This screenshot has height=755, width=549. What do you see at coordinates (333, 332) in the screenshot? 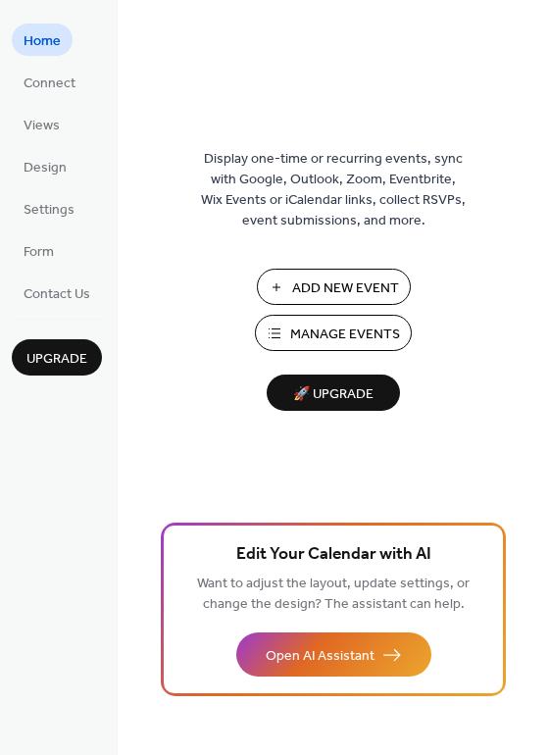
I see `button: Manage Events` at bounding box center [333, 332].